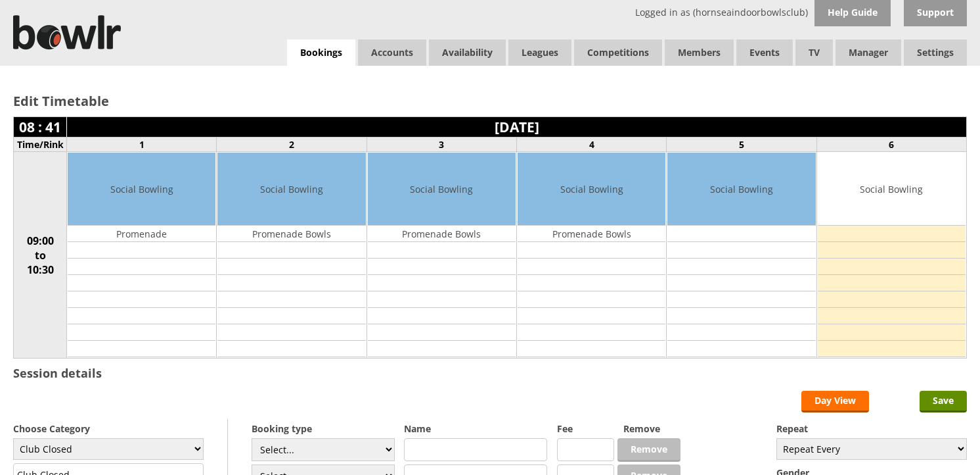  Describe the element at coordinates (891, 145) in the screenshot. I see `td: 6` at that location.